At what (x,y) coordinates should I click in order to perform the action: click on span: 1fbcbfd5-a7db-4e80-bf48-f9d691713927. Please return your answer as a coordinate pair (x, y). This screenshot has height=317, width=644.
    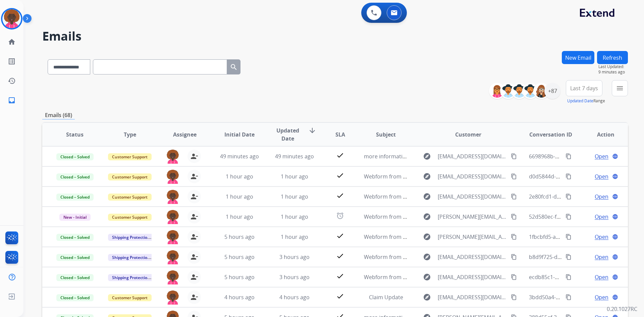
    Looking at the image, I should click on (579, 237).